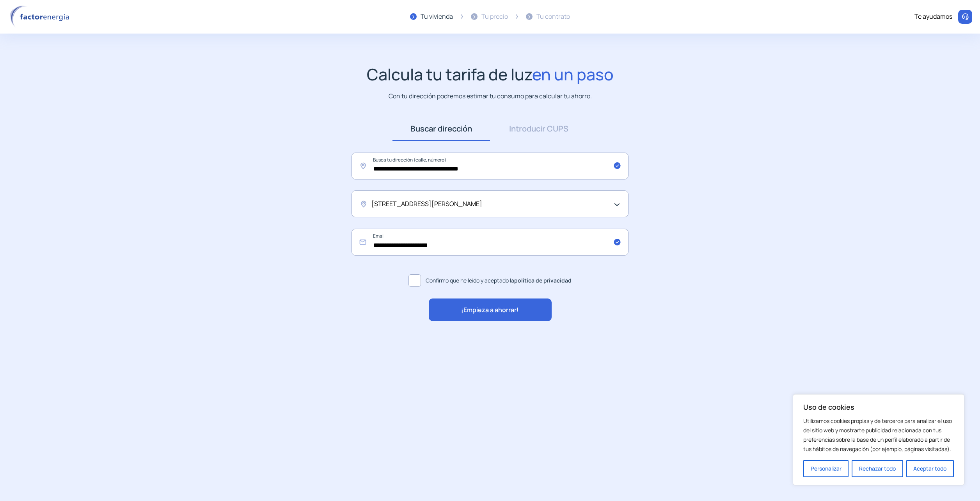 The height and width of the screenshot is (501, 980). What do you see at coordinates (490, 310) in the screenshot?
I see `span: ¡Empieza a ahorrar!` at bounding box center [490, 310].